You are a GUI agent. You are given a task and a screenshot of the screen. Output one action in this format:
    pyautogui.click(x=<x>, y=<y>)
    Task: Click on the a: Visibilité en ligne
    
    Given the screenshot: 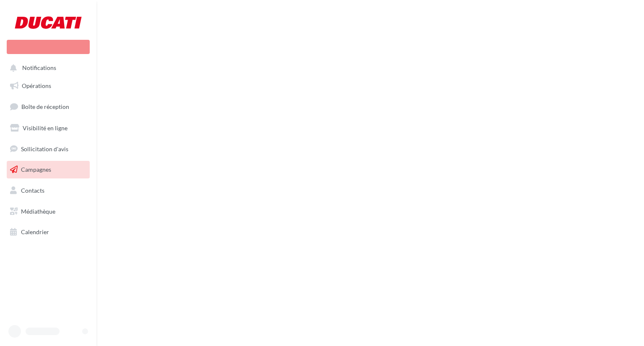 What is the action you would take?
    pyautogui.click(x=48, y=128)
    